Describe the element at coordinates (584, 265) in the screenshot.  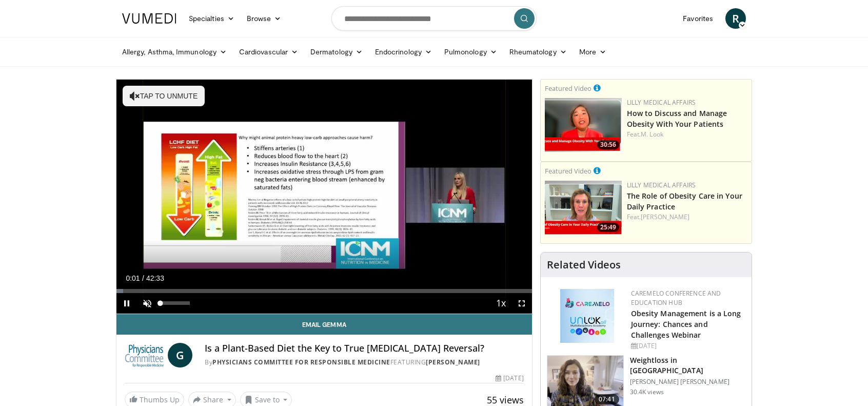
I see `h4: Related Videos` at that location.